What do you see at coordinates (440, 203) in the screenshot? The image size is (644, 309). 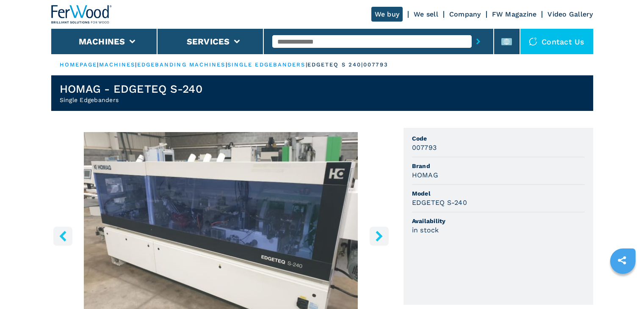 I see `h3: EDGETEQ S-240` at bounding box center [440, 203].